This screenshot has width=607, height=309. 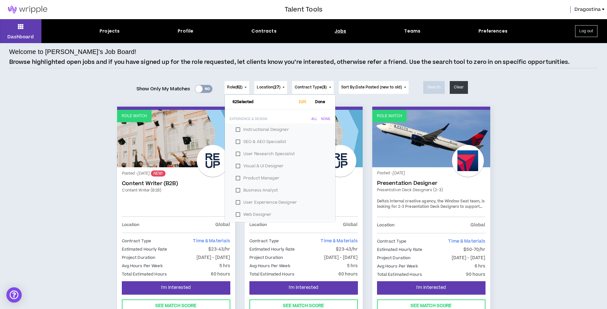 I want to click on button: Role(62), so click(x=237, y=87).